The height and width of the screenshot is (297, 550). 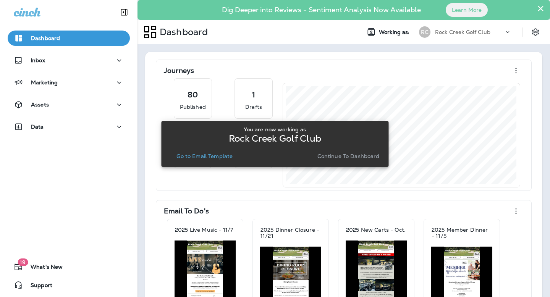 What do you see at coordinates (275, 130) in the screenshot?
I see `p: You are now working as` at bounding box center [275, 130].